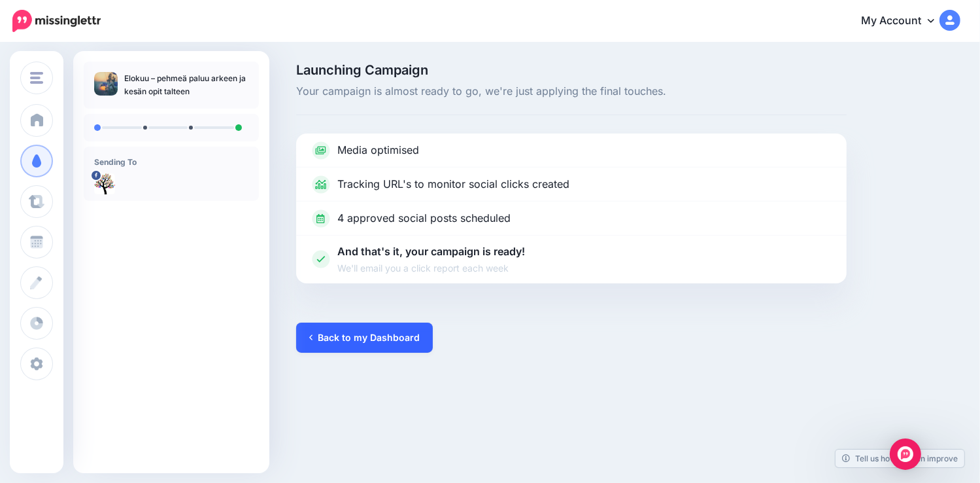 This screenshot has width=980, height=483. Describe the element at coordinates (900, 458) in the screenshot. I see `a: Tell us how we can improve` at that location.